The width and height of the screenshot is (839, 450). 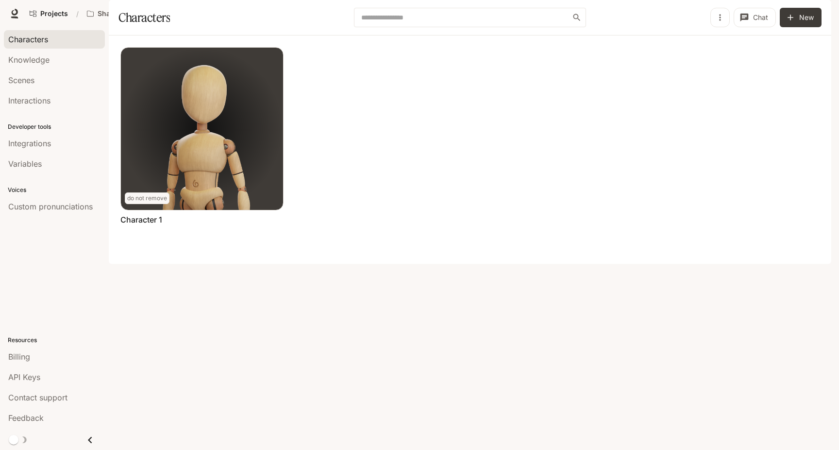 What do you see at coordinates (49, 14) in the screenshot?
I see `a: Go to projects` at bounding box center [49, 14].